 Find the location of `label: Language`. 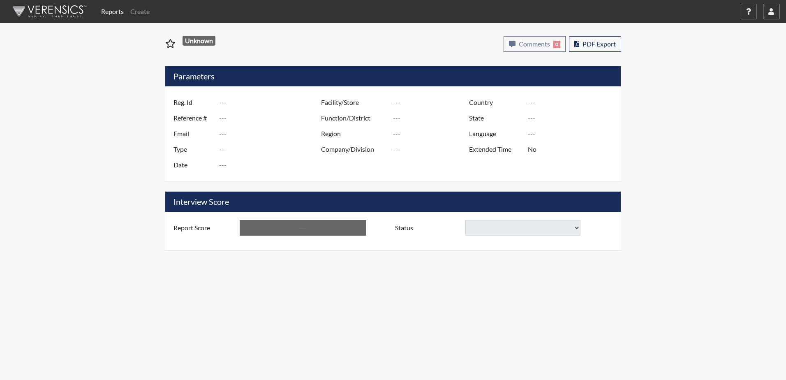

label: Language is located at coordinates (495, 134).